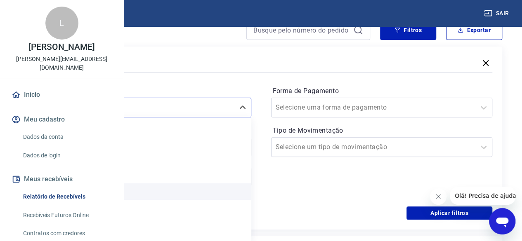 The image size is (522, 241). What do you see at coordinates (408, 30) in the screenshot?
I see `button: Filtros` at bounding box center [408, 30].